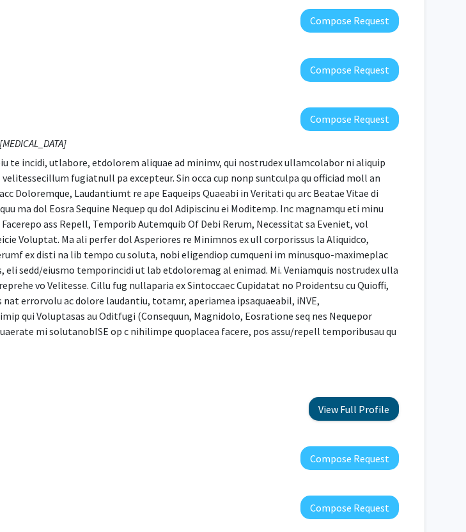 The height and width of the screenshot is (532, 466). Describe the element at coordinates (349, 507) in the screenshot. I see `button: Compose Request to Eunjin Tracy` at that location.